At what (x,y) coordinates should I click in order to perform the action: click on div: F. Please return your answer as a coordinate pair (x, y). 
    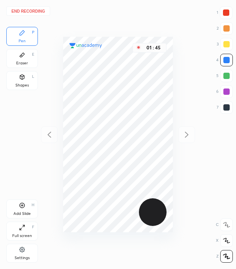
    Looking at the image, I should click on (33, 227).